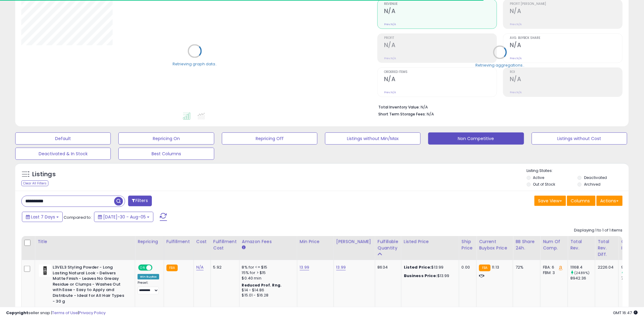 This screenshot has height=319, width=644. I want to click on div: Clear All Filters, so click(35, 183).